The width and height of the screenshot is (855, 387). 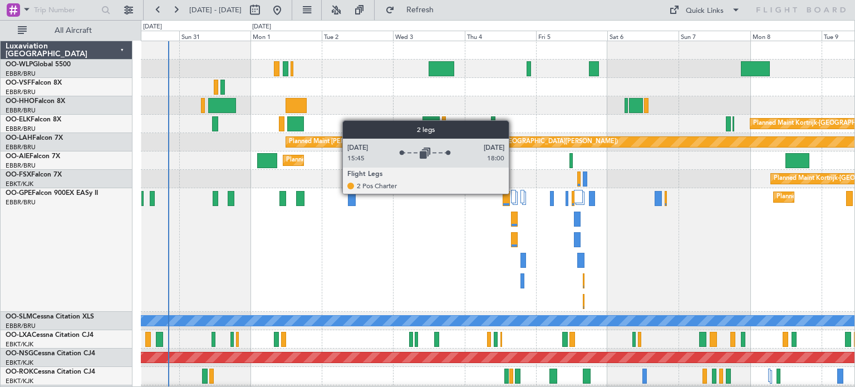 I want to click on span: OO-ROK, so click(x=19, y=372).